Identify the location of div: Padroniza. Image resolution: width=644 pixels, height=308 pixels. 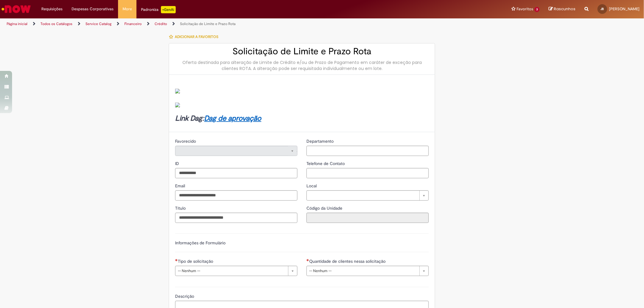
(158, 10).